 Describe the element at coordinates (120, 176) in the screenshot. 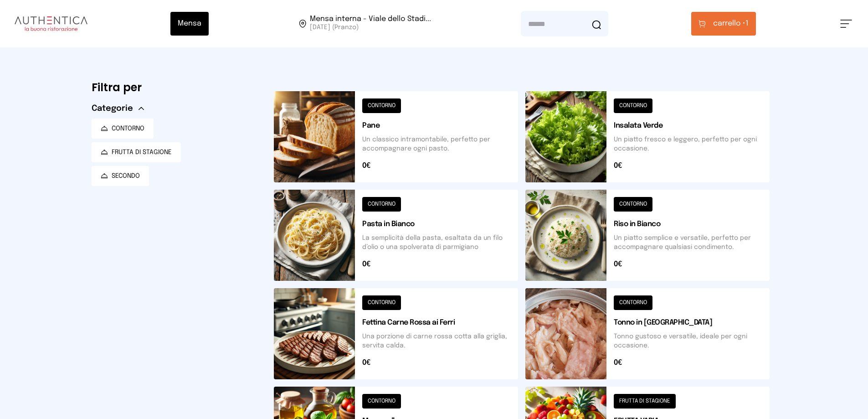

I see `button: SECONDO` at that location.